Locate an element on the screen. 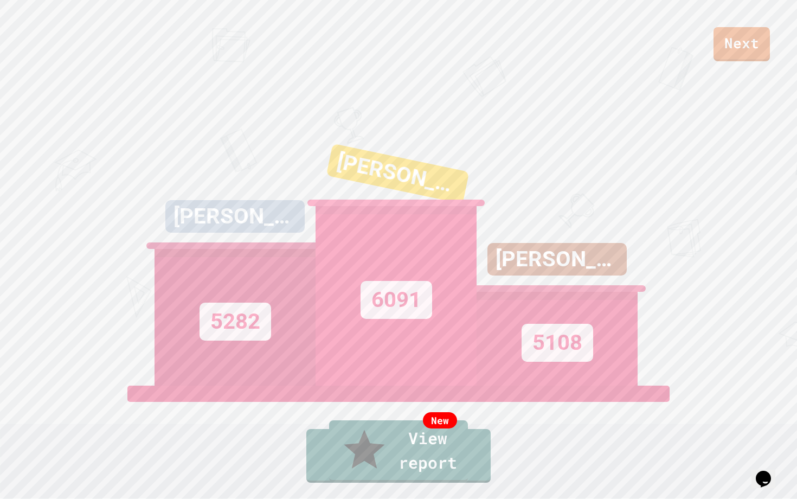  div: 6091 is located at coordinates (396, 300).